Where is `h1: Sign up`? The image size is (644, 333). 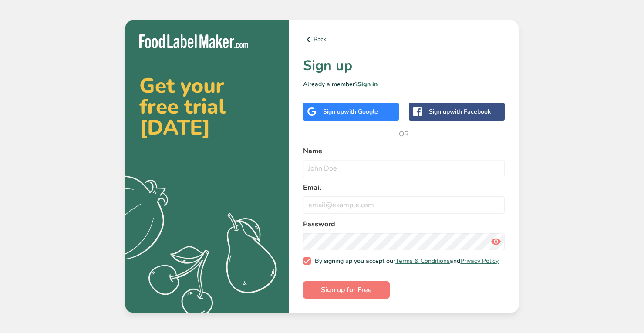
h1: Sign up is located at coordinates (404, 66).